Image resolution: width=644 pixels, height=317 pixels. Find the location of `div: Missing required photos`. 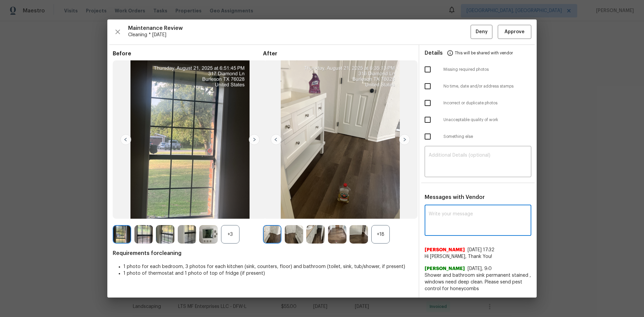

div: Missing required photos is located at coordinates (478, 70).